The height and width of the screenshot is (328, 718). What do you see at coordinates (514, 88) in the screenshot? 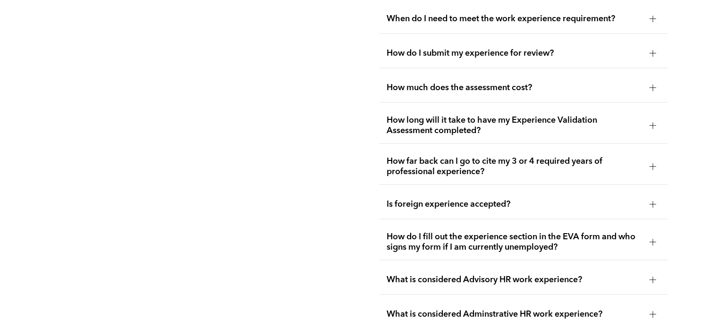
I see `span: How much does the assessment cost?` at bounding box center [514, 88].